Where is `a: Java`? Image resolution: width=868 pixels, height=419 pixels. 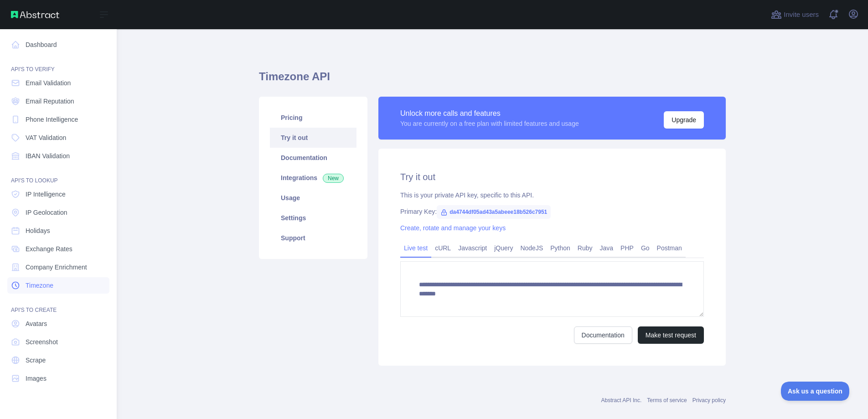
a: Java is located at coordinates (607, 248).